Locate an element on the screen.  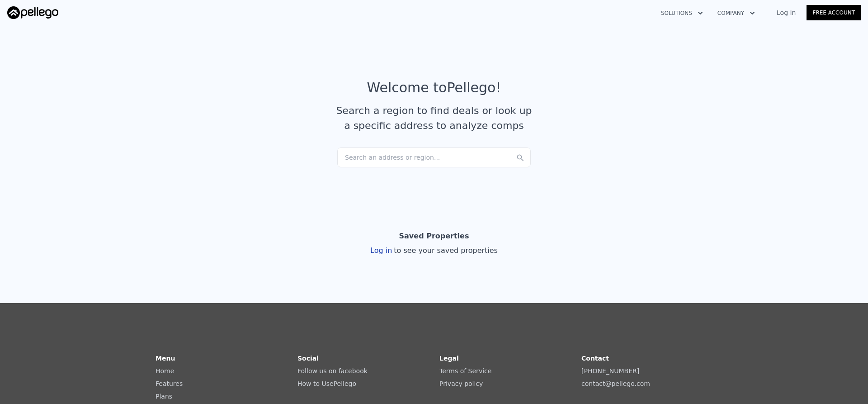
a: contact@pellego.com is located at coordinates (616, 383).